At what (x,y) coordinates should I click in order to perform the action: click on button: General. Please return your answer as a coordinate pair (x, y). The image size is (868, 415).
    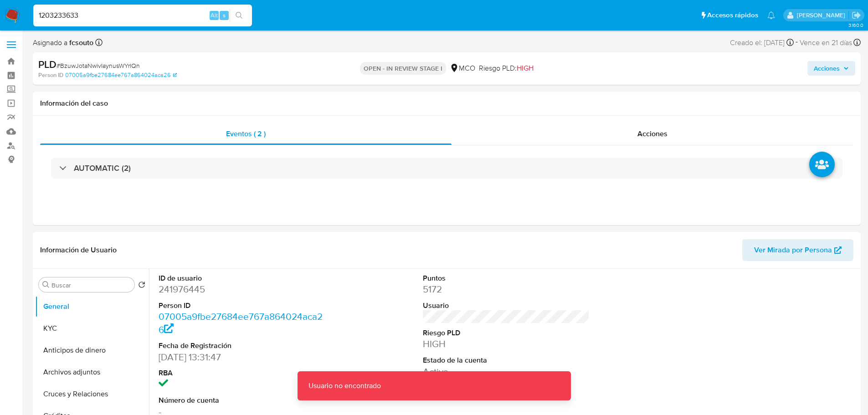
    Looking at the image, I should click on (92, 307).